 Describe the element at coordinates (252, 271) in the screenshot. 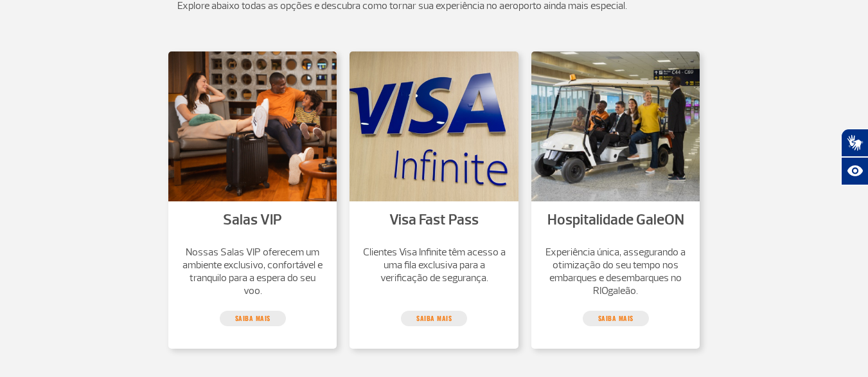

I see `p: Nossas Salas VIP oferecem um ambiente exclusivo, confortável e tranquilo para a espera do seu voo.` at that location.